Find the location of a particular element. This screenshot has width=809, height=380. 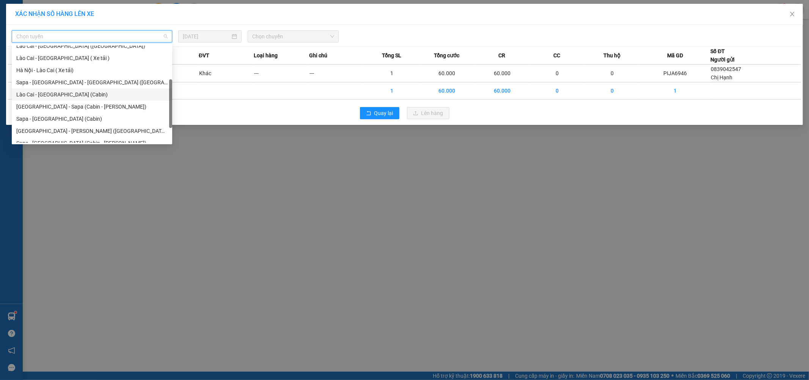

td: Khác is located at coordinates (226, 73).